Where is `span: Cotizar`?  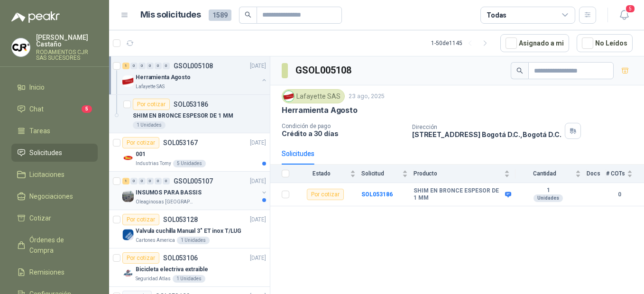 span: Cotizar is located at coordinates (40, 218).